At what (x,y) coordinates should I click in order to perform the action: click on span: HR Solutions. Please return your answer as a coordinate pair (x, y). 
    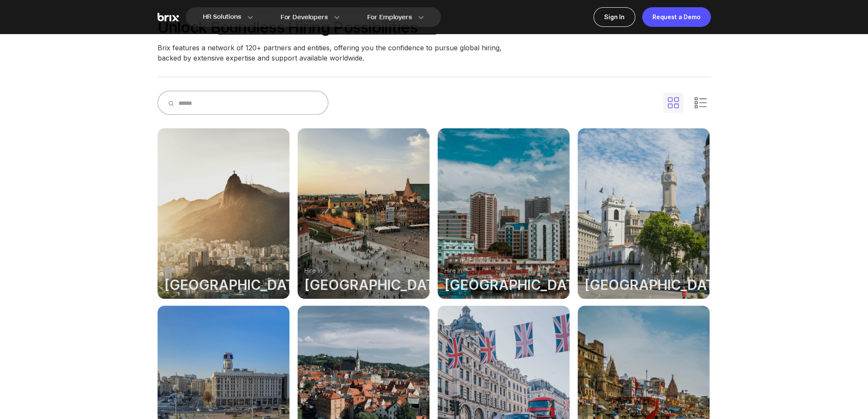
    Looking at the image, I should click on (222, 17).